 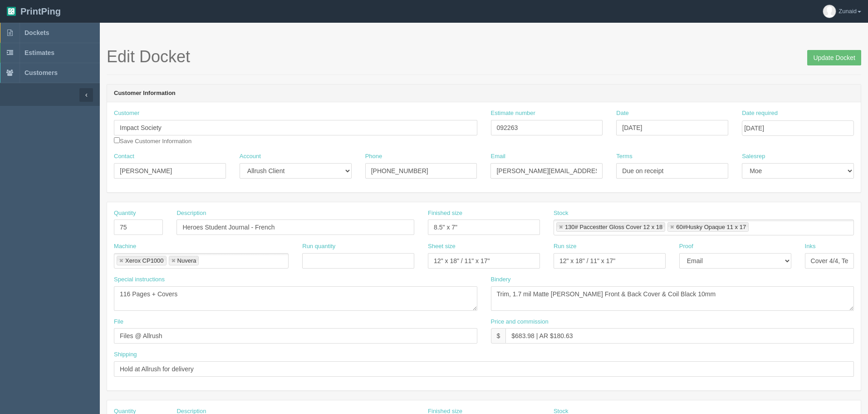 What do you see at coordinates (374, 156) in the screenshot?
I see `label: Phone` at bounding box center [374, 156].